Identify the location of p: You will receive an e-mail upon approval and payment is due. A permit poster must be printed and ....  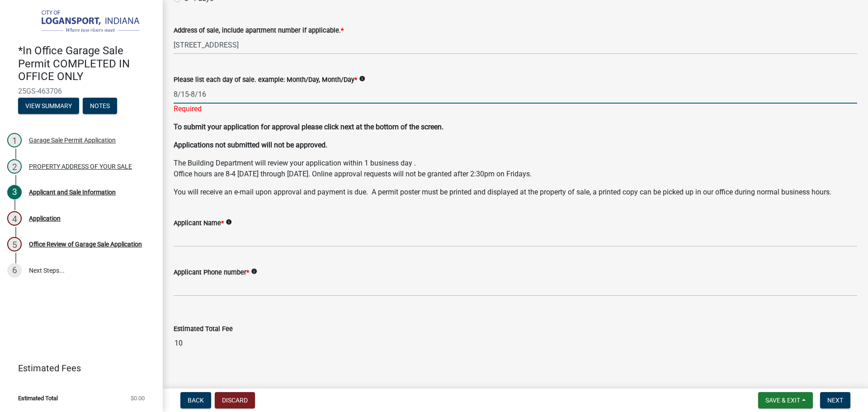
(515, 192).